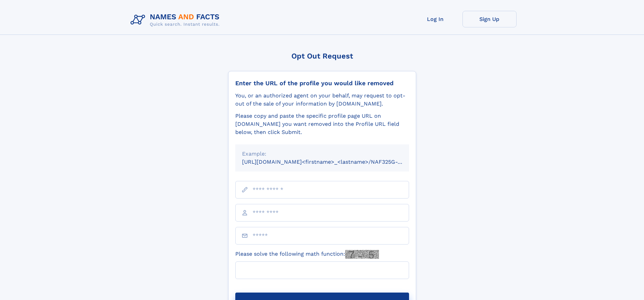 Image resolution: width=644 pixels, height=300 pixels. What do you see at coordinates (322, 100) in the screenshot?
I see `div: You, or an authorized agent on your behalf, may request to opt-out of the sale of your informatio...` at bounding box center [322, 100].